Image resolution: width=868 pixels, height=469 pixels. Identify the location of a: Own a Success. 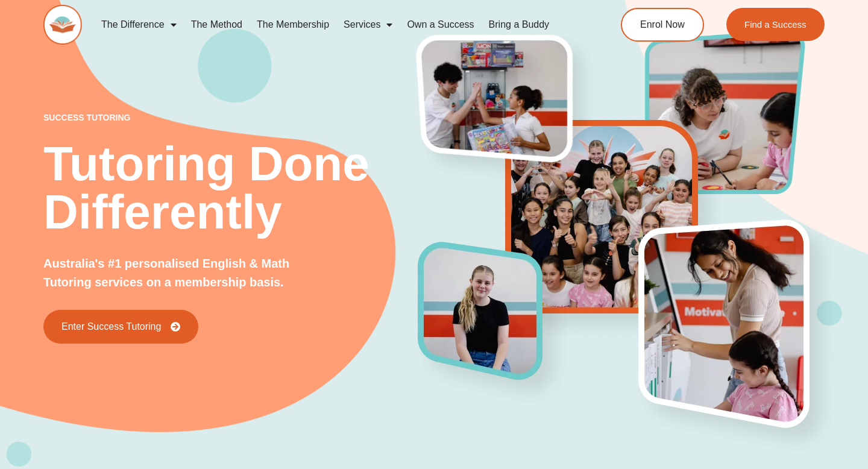
(440, 24).